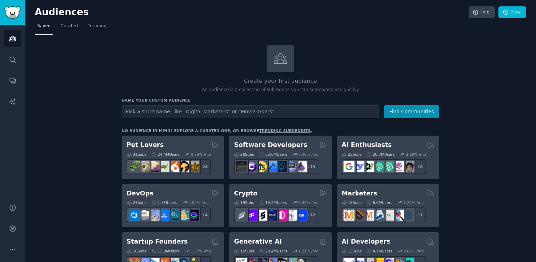 The height and width of the screenshot is (262, 536). I want to click on div: + 11, so click(419, 215).